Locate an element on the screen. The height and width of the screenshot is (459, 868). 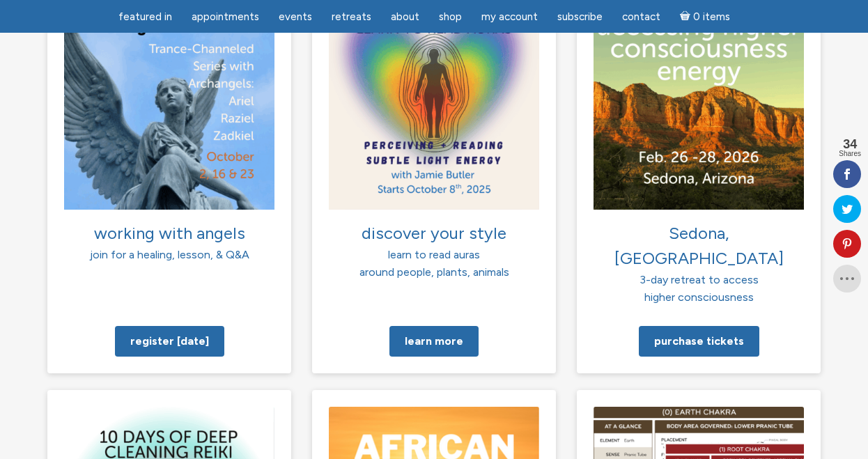
span: 0 items is located at coordinates (712, 17).